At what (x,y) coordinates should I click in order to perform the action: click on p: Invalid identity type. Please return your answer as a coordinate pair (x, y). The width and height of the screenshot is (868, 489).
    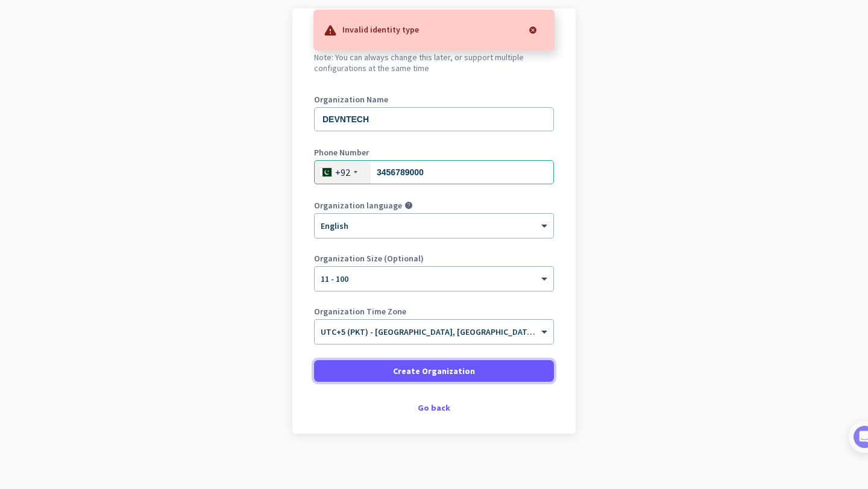
    Looking at the image, I should click on (380, 29).